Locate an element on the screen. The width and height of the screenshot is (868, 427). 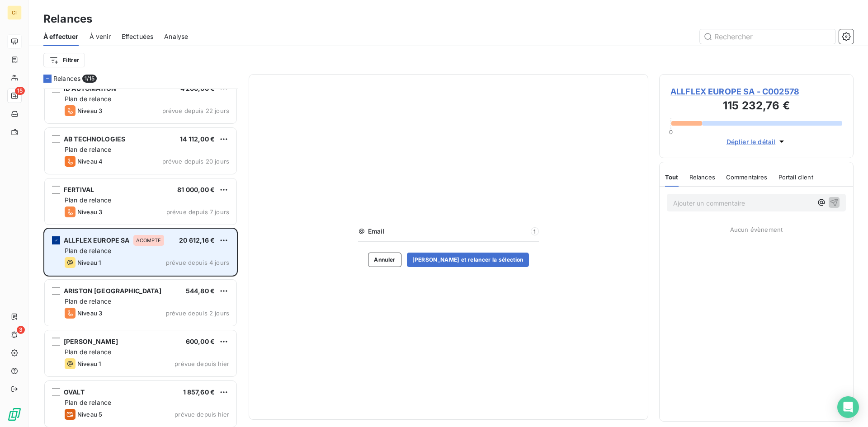
span: prévue depuis 22 jours is located at coordinates (196, 111).